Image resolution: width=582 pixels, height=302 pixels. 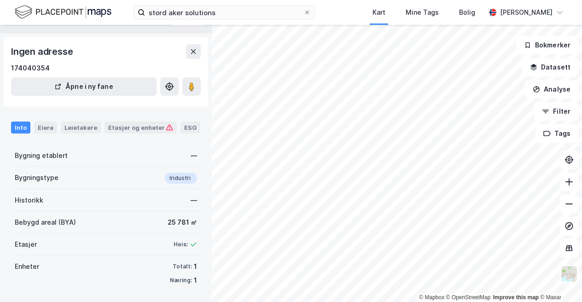 I want to click on div: Heis:, so click(x=181, y=245).